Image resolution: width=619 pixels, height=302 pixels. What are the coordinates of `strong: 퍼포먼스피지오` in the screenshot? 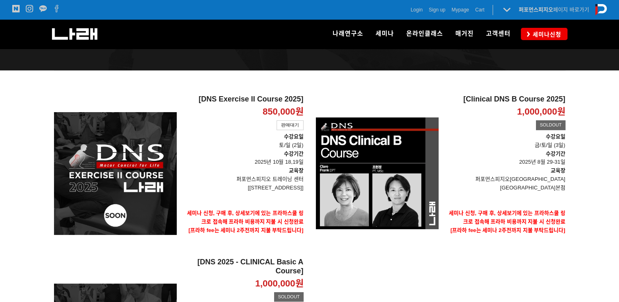 It's located at (536, 9).